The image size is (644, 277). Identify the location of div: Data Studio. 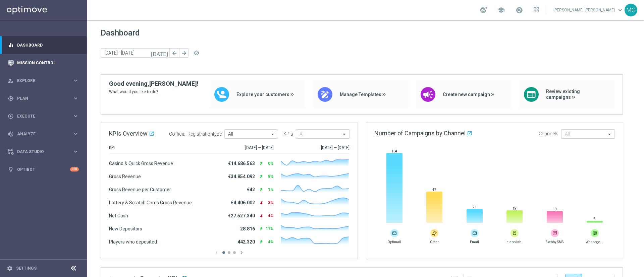
(40, 152).